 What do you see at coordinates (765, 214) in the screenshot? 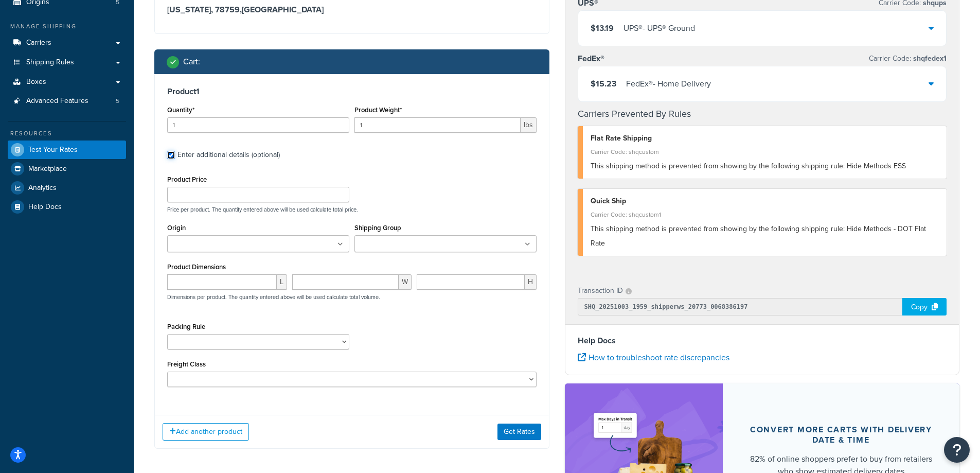
I see `div: Carrier Code: shqcustom1` at bounding box center [765, 214].